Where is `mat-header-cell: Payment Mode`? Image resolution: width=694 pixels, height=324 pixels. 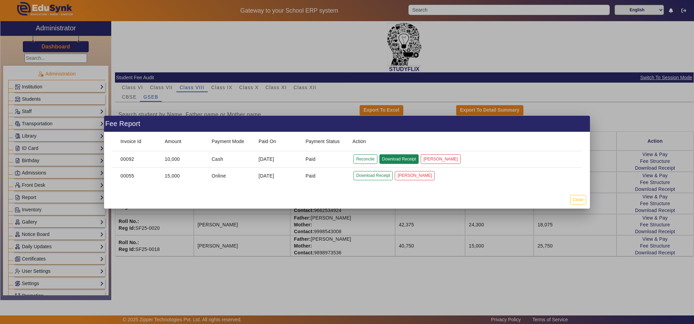
mat-header-cell: Payment Mode is located at coordinates (230, 142).